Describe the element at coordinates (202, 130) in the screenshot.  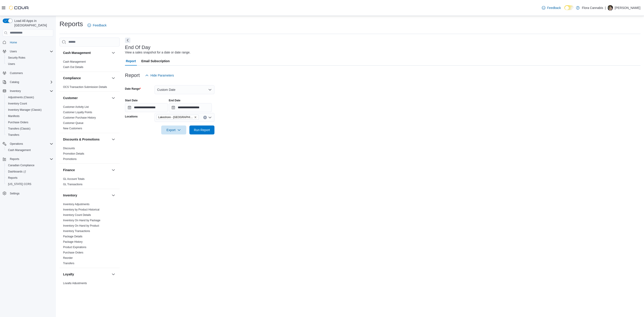
I see `span: Run Report` at that location.